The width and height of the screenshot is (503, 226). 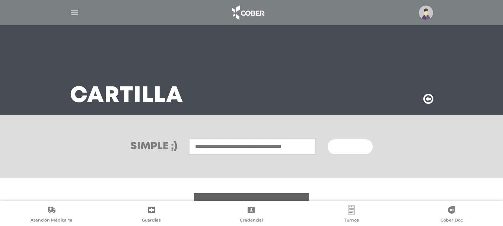 What do you see at coordinates (451, 215) in the screenshot?
I see `a: Cober Doc` at bounding box center [451, 215].